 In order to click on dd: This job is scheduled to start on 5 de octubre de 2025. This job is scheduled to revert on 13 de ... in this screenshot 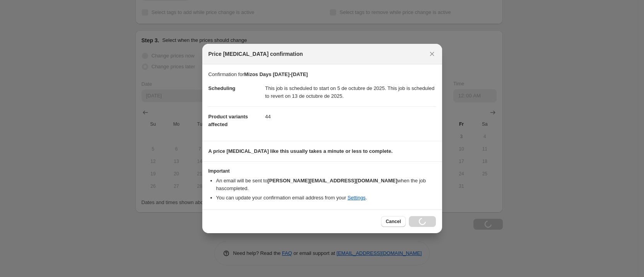, I will do `click(350, 92)`.